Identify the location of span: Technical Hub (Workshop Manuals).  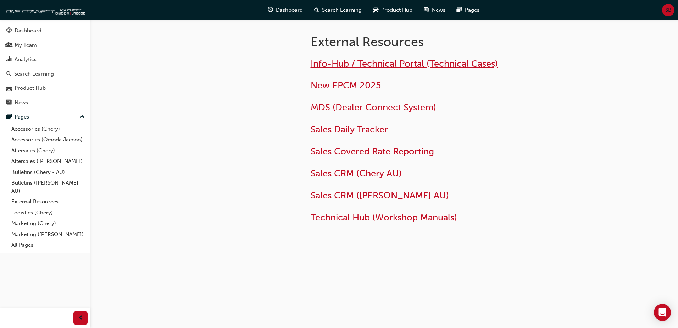
(384, 217).